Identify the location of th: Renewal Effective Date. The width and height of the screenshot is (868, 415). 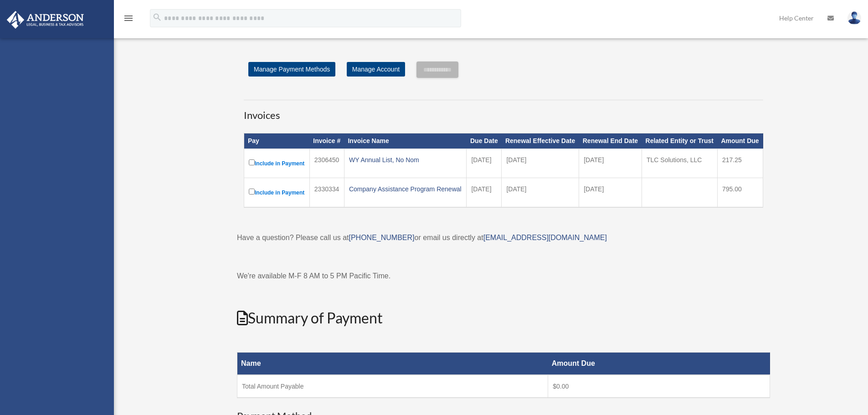
(540, 141).